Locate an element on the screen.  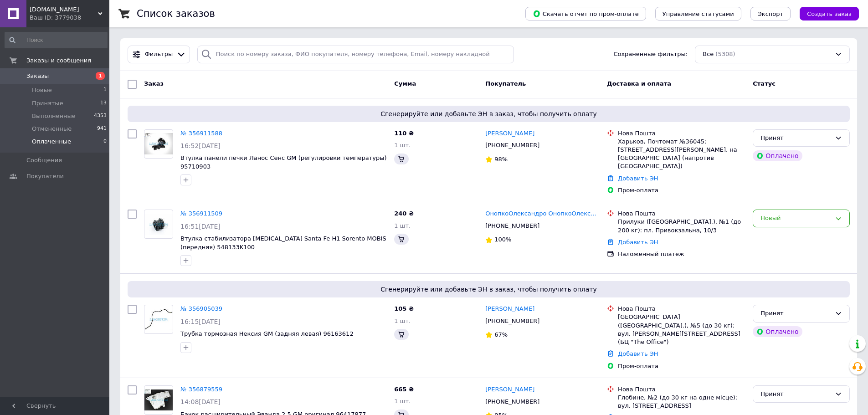
a: № 356905039 is located at coordinates (201, 308).